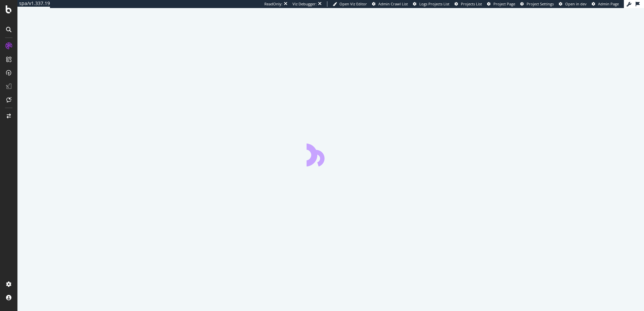 The width and height of the screenshot is (644, 311). What do you see at coordinates (573, 4) in the screenshot?
I see `a: Open in dev` at bounding box center [573, 4].